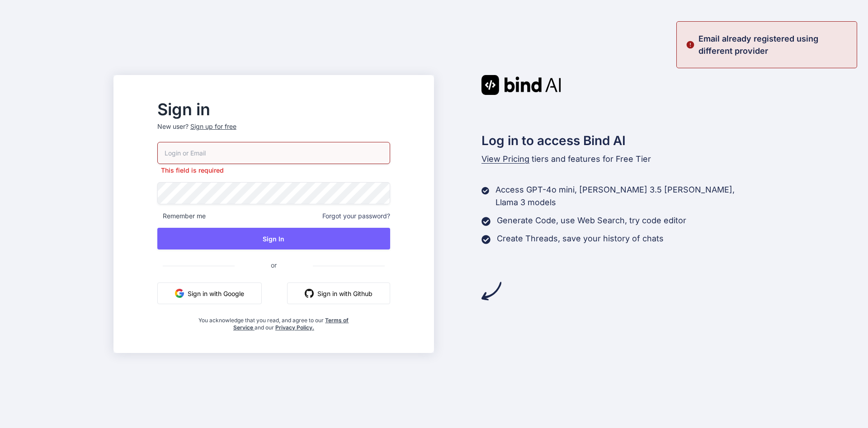  What do you see at coordinates (274, 110) in the screenshot?
I see `h2: Sign in` at bounding box center [274, 110].